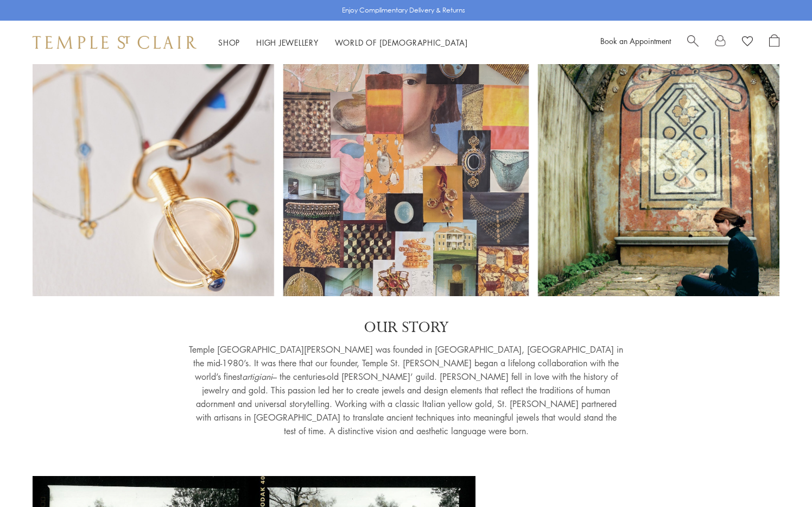 Image resolution: width=812 pixels, height=507 pixels. I want to click on p: Enjoy Complimentary Delivery & Returns, so click(404, 10).